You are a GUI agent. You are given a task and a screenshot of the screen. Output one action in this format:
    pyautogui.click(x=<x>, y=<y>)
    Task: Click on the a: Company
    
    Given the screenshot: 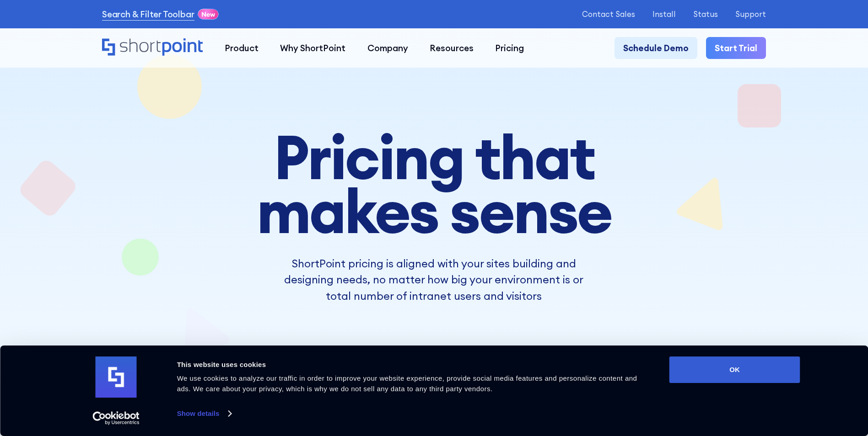 What is the action you would take?
    pyautogui.click(x=387, y=48)
    